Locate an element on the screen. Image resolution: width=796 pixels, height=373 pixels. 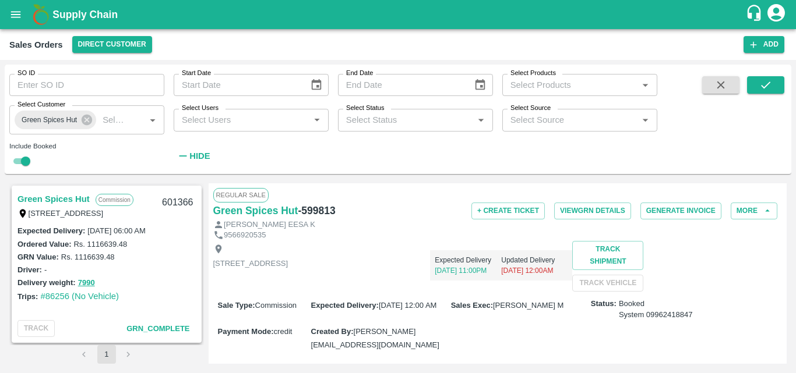
div: Sales Orders is located at coordinates (36, 45).